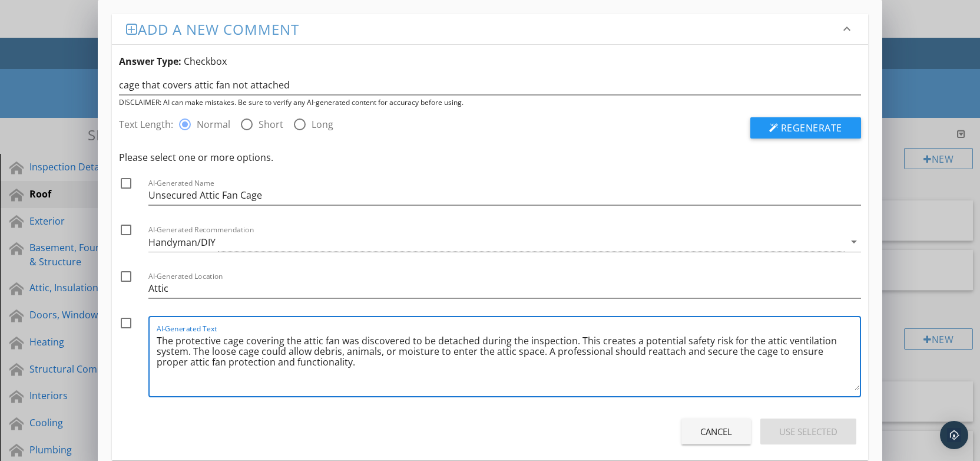 The width and height of the screenshot is (980, 461). What do you see at coordinates (182, 242) in the screenshot?
I see `div: Handyman/DIY` at bounding box center [182, 242].